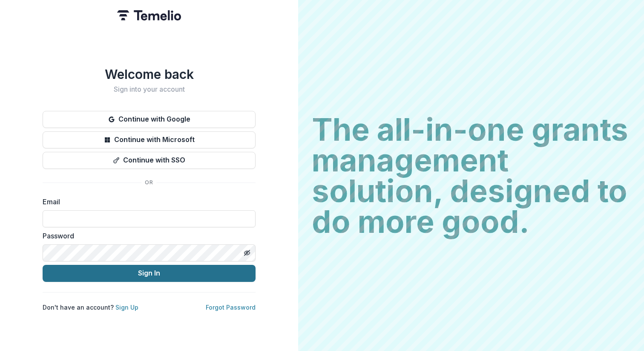  What do you see at coordinates (149, 15) in the screenshot?
I see `img: Temelio` at bounding box center [149, 15].